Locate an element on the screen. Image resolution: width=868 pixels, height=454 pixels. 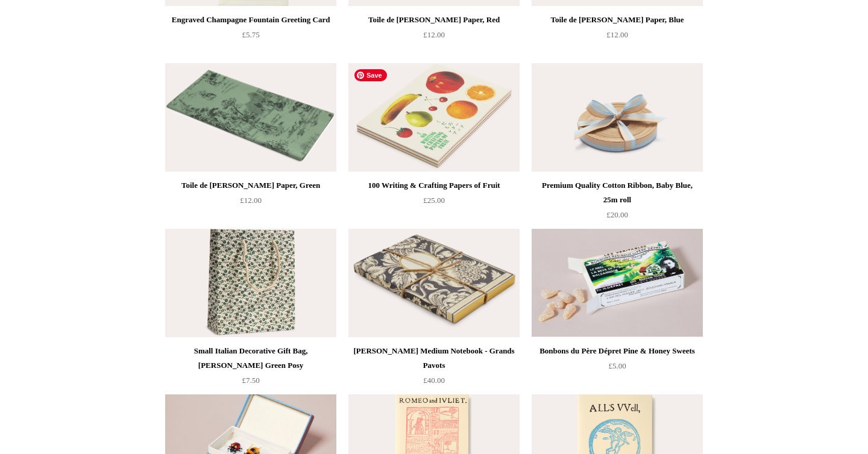
a: 100 Writing & Crafting Papers of Fruit 100 Writing & Crafting Papers of Fruit is located at coordinates (434, 118).